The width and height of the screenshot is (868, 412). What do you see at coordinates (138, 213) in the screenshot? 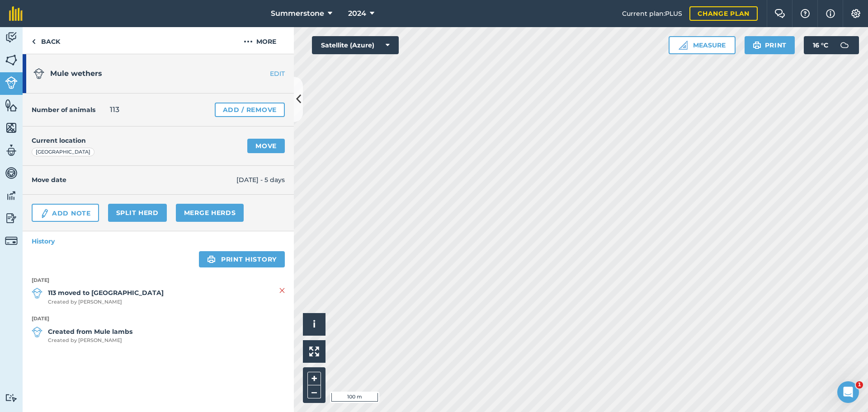
I see `a: Split herd` at bounding box center [138, 213].